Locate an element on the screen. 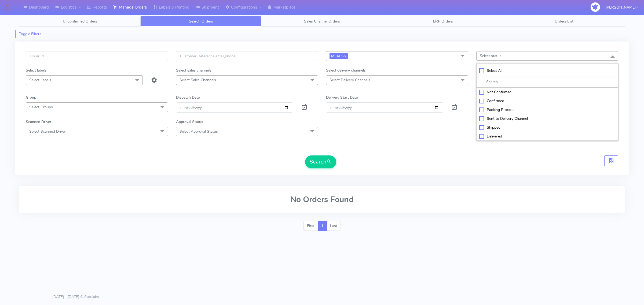 The width and height of the screenshot is (644, 305). span: Orders List is located at coordinates (564, 21).